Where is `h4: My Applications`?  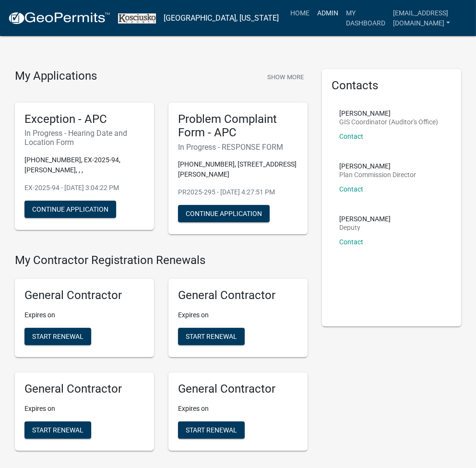
h4: My Applications is located at coordinates (56, 76).